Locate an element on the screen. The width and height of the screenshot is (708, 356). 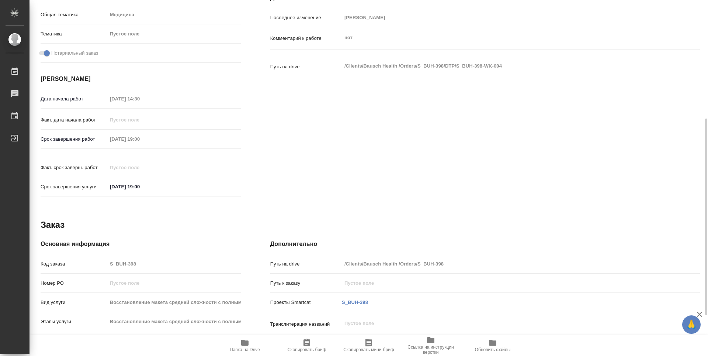
button: Обновить файлы is located at coordinates (493, 345).